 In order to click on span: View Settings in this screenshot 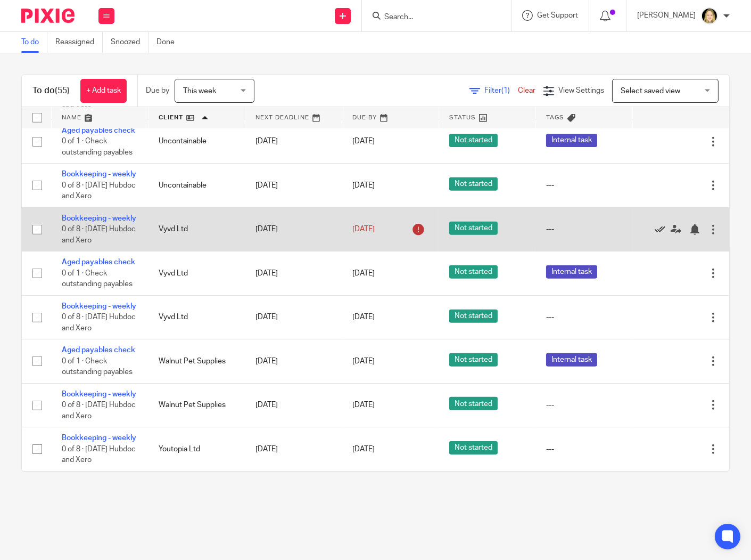, I will do `click(581, 90)`.